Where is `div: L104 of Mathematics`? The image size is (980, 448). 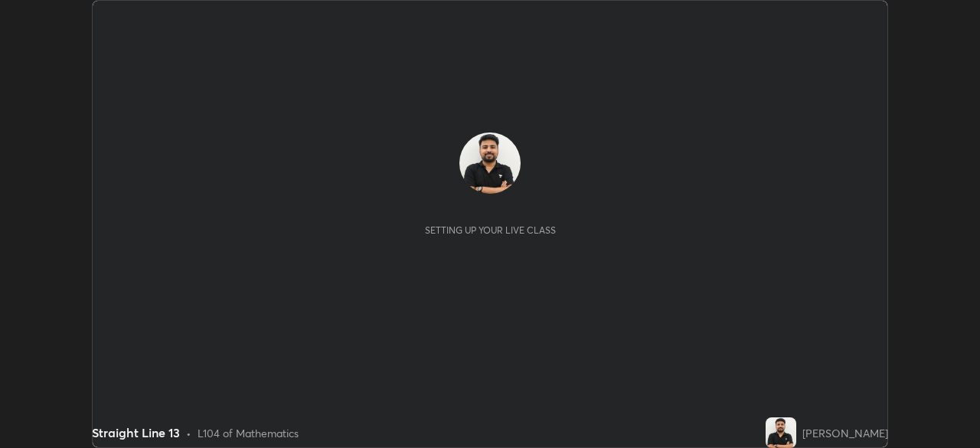
div: L104 of Mathematics is located at coordinates (248, 432).